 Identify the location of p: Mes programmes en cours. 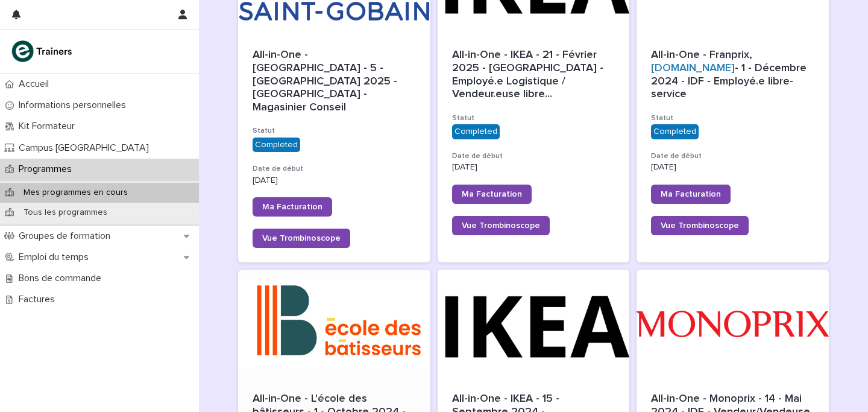
(75, 192).